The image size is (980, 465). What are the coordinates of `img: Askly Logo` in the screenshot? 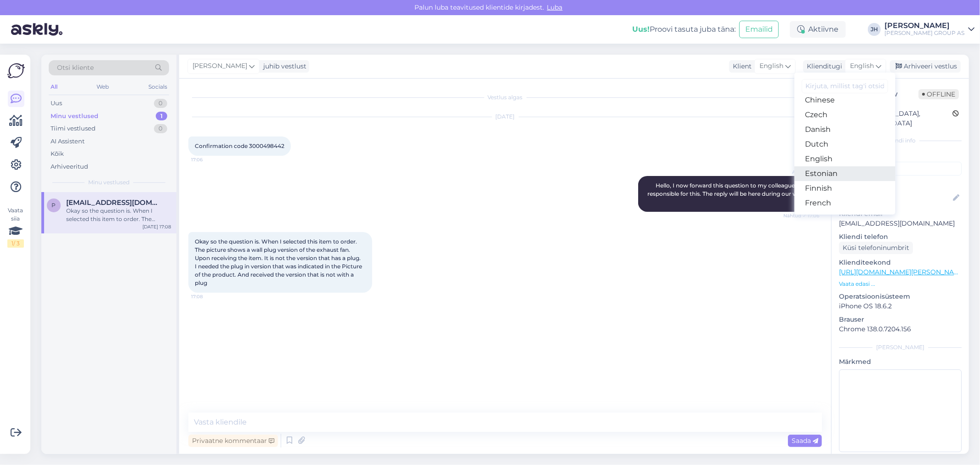 It's located at (16, 70).